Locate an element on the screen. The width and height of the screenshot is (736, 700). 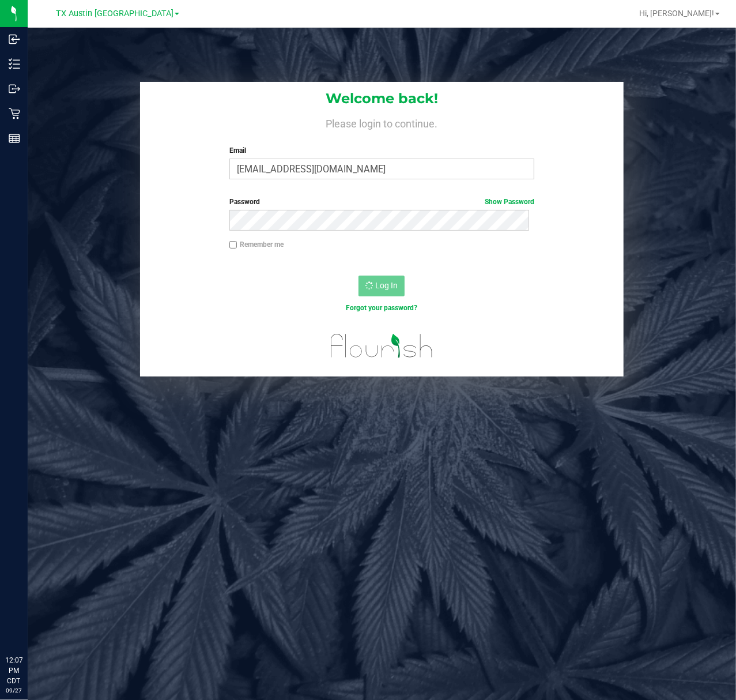
a: Forgot your password? is located at coordinates (382, 308).